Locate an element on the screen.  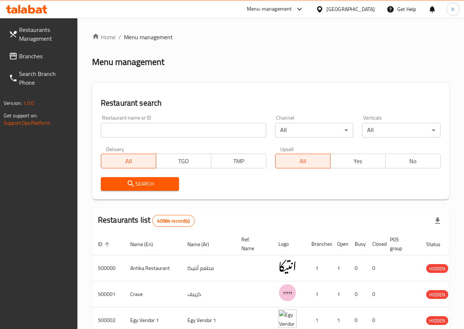
nav: breadcrumb is located at coordinates (271, 37).